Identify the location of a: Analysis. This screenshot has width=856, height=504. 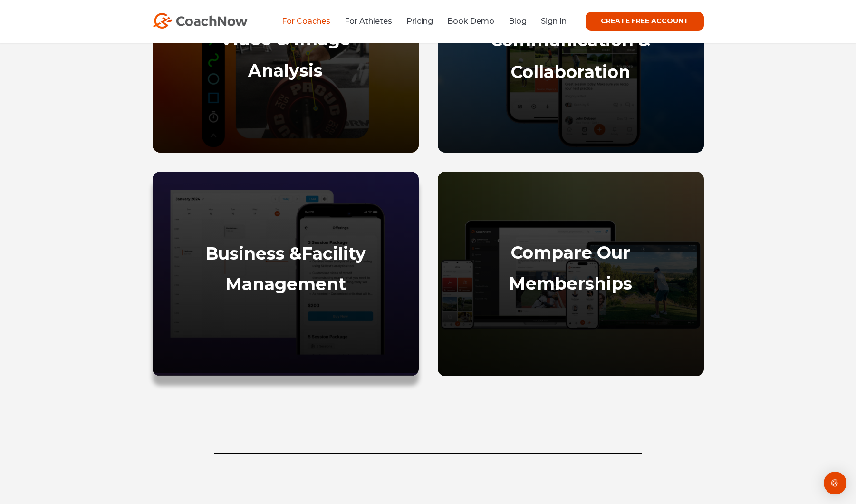
(285, 70).